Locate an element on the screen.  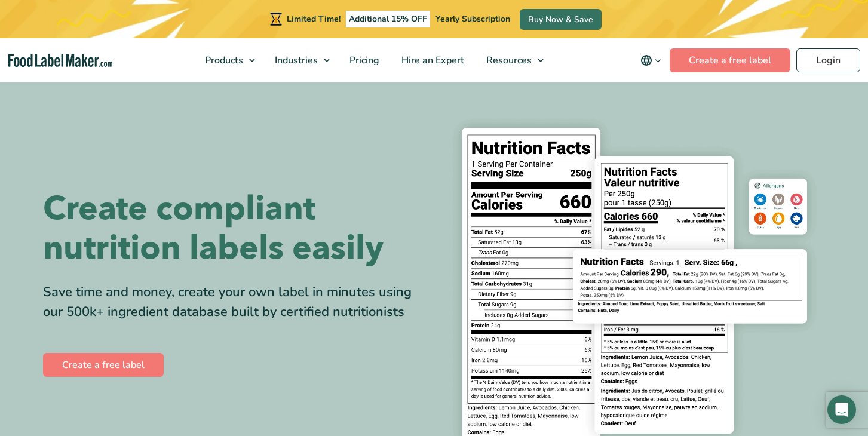
span: Products is located at coordinates (223, 60).